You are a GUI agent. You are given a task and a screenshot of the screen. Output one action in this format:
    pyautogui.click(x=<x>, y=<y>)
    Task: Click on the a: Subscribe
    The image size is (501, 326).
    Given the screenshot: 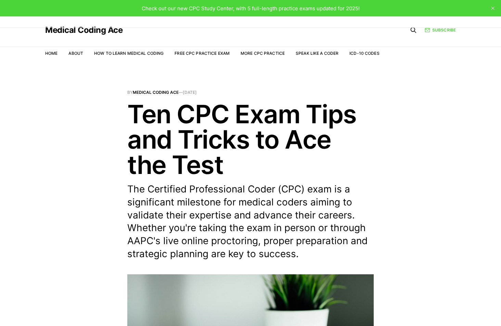 What is the action you would take?
    pyautogui.click(x=440, y=30)
    